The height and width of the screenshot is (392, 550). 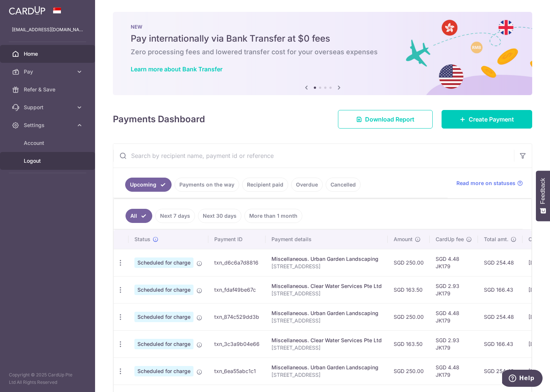 I want to click on a: More than 1 month, so click(x=273, y=216).